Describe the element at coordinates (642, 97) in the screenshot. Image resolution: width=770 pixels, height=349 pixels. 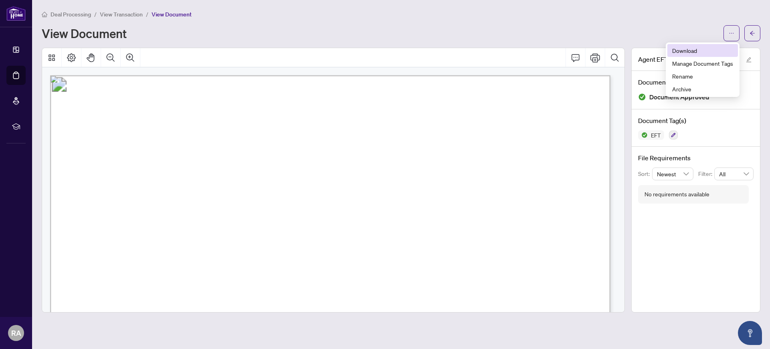
I see `img: Document Status` at that location.